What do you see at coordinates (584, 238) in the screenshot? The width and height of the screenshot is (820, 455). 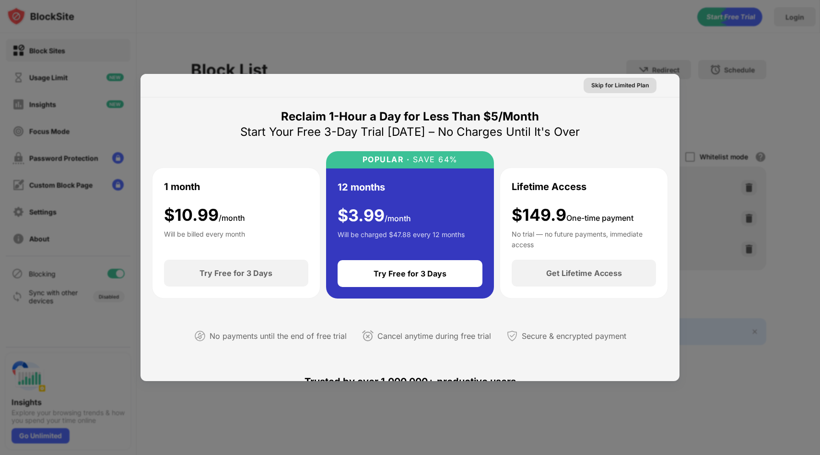 I see `div: No trial — no future payments, immediate access` at bounding box center [584, 238].